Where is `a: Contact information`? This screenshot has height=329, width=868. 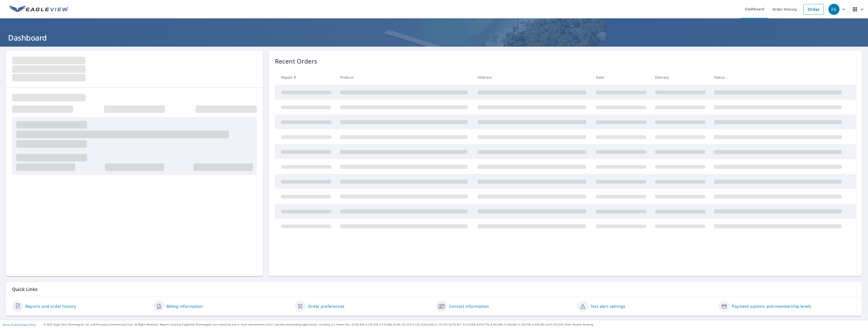 a: Contact information is located at coordinates (469, 307).